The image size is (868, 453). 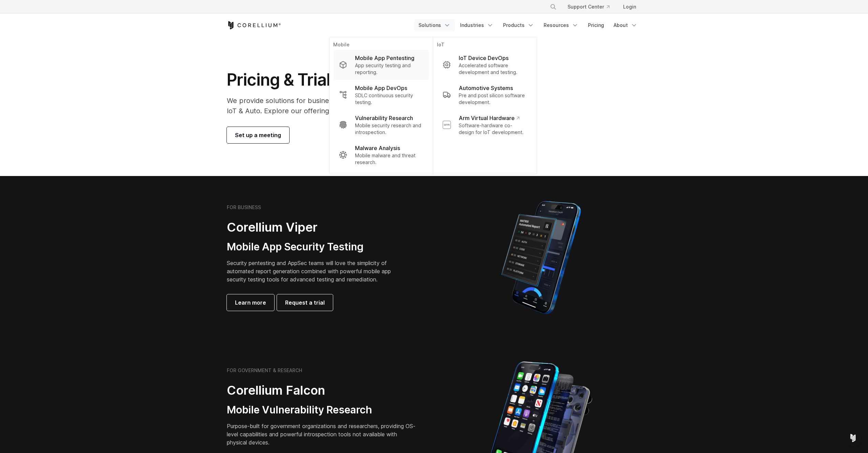 What do you see at coordinates (377, 148) in the screenshot?
I see `p: Malware Analysis` at bounding box center [377, 148].